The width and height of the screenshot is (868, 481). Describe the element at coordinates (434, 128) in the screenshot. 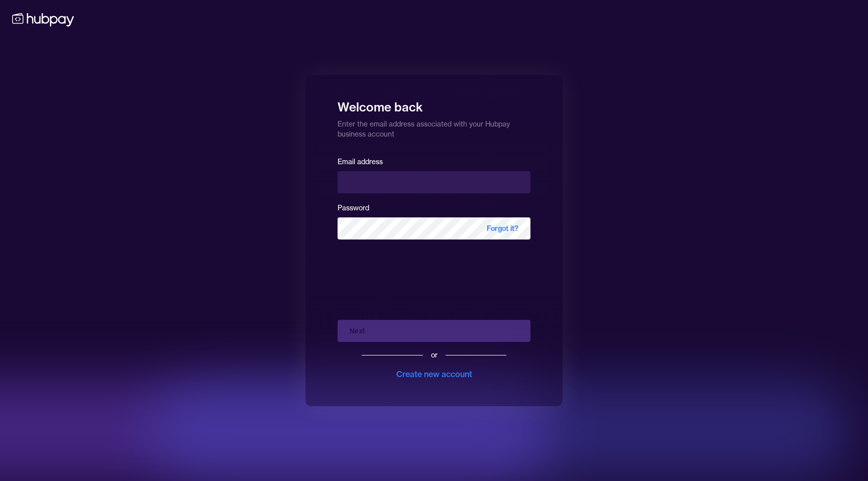

I see `p: Enter the email address associated with your Hubpay business account` at that location.